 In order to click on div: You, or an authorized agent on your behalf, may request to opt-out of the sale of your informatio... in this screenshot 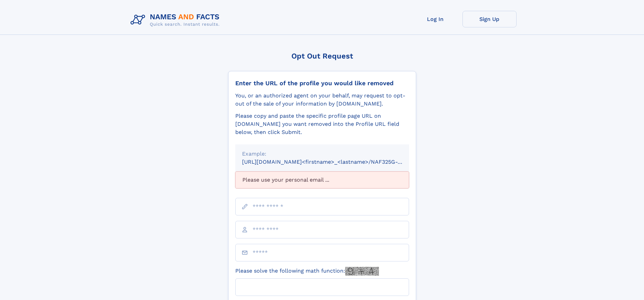, I will do `click(322, 100)`.